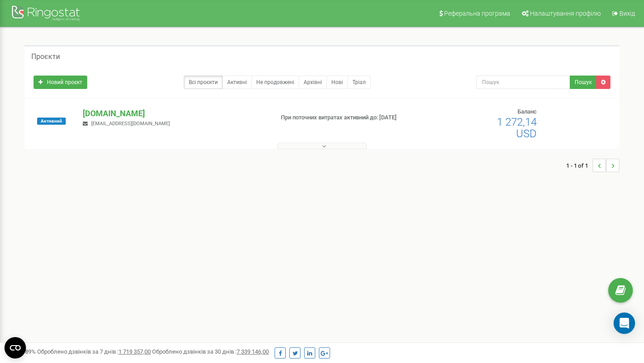  What do you see at coordinates (523, 82) in the screenshot?
I see `input: Пошук` at bounding box center [523, 82].